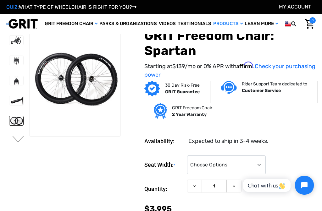 Image resolution: width=322 pixels, height=211 pixels. What do you see at coordinates (302, 24) in the screenshot?
I see `input: Search` at bounding box center [302, 24].